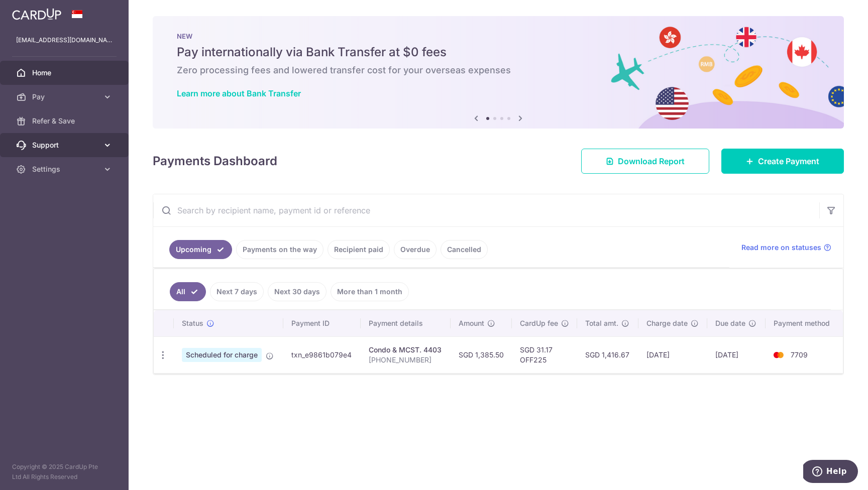 This screenshot has width=868, height=490. Describe the element at coordinates (192, 323) in the screenshot. I see `span: Status` at that location.